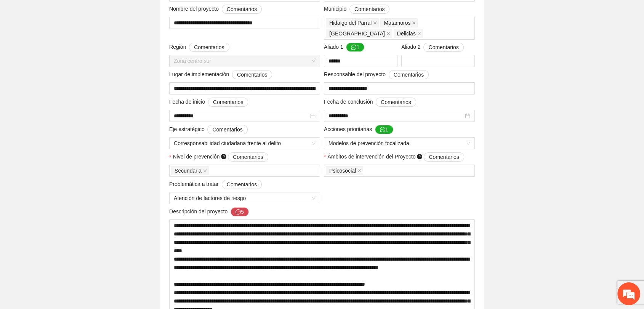 The height and width of the screenshot is (309, 644). What do you see at coordinates (245, 199) in the screenshot?
I see `span: Atención de factores de riesgo` at bounding box center [245, 199].